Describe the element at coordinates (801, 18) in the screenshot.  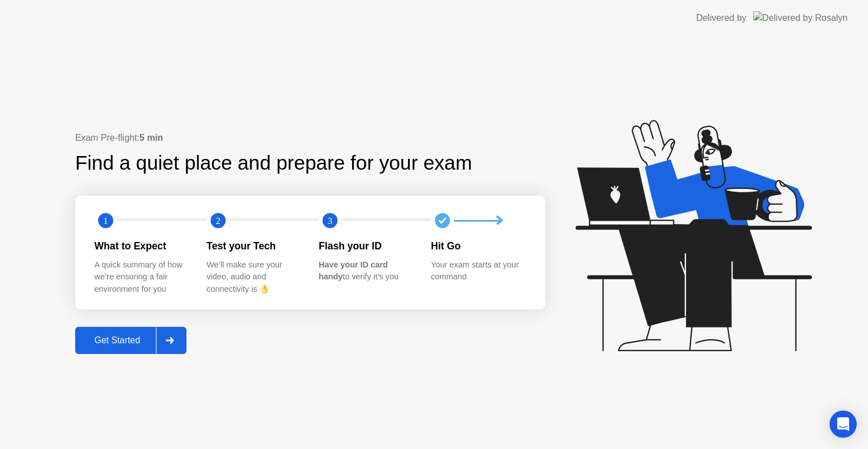
I see `img: Delivered by Rosalyn` at that location.